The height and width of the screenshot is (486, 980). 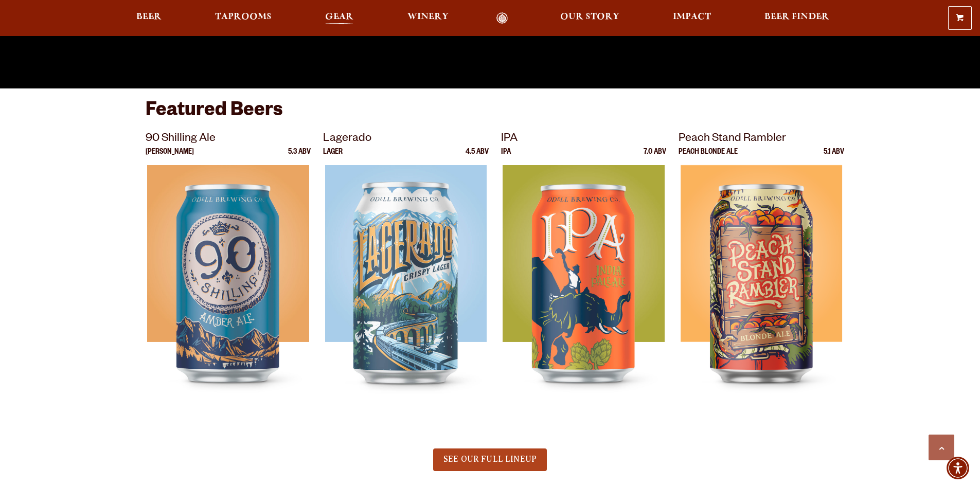 I want to click on span: Gear, so click(x=339, y=17).